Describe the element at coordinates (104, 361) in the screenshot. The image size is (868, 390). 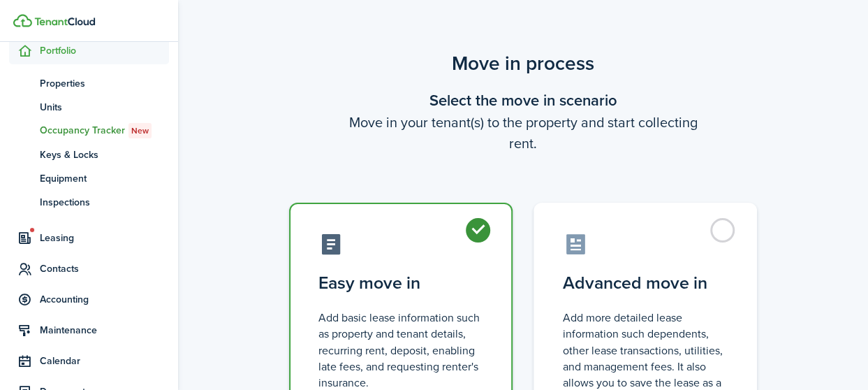
I see `span: Calendar` at that location.